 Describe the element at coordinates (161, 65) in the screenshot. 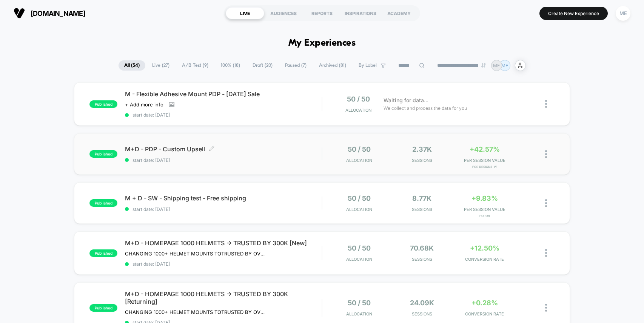

I see `span: Live ( 27 )` at that location.